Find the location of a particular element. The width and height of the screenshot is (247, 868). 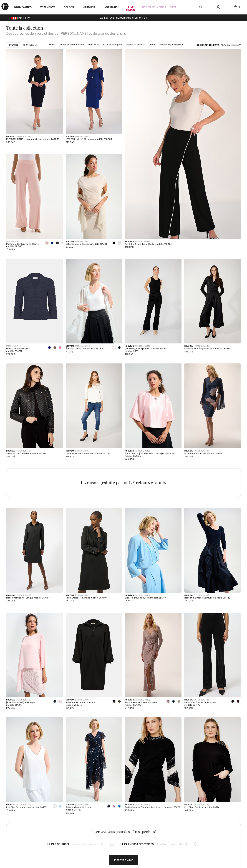

span: 299 CA$ is located at coordinates (189, 601).